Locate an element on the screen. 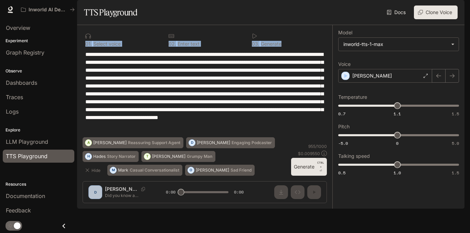 The image size is (470, 233). span: -5.0 is located at coordinates (343, 143).